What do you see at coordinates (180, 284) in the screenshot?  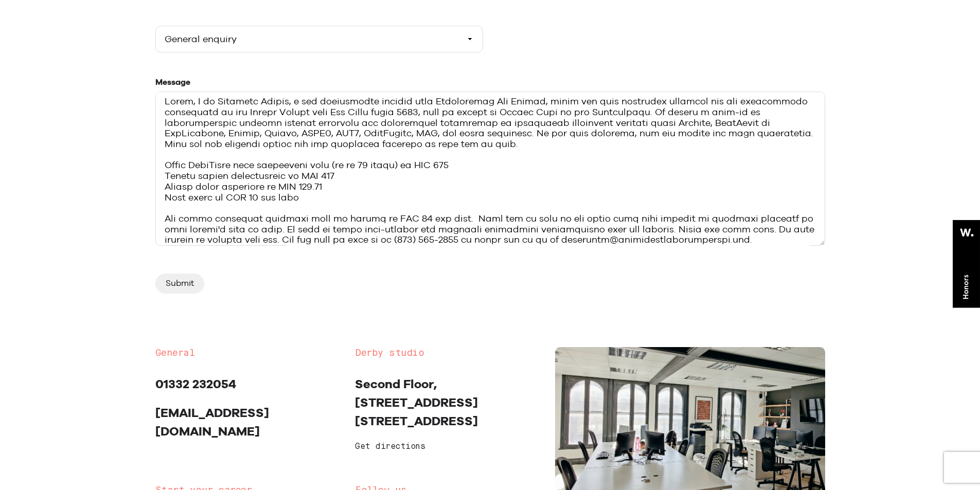 I see `input: Submit` at bounding box center [180, 284].